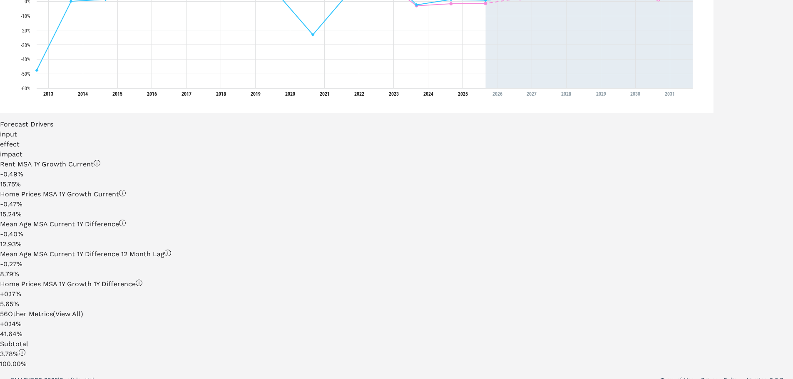  I want to click on text: -50%, so click(25, 74).